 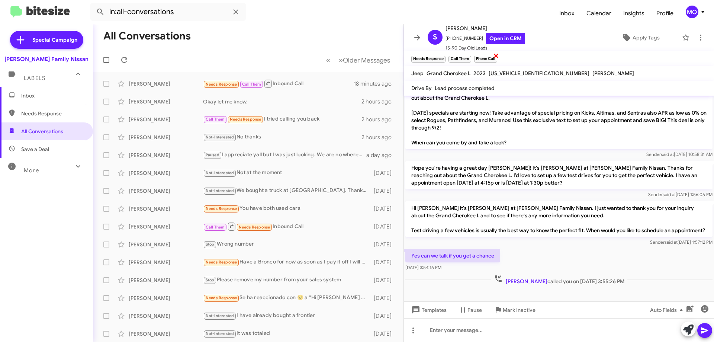 I want to click on button: Auto Fields, so click(x=668, y=310).